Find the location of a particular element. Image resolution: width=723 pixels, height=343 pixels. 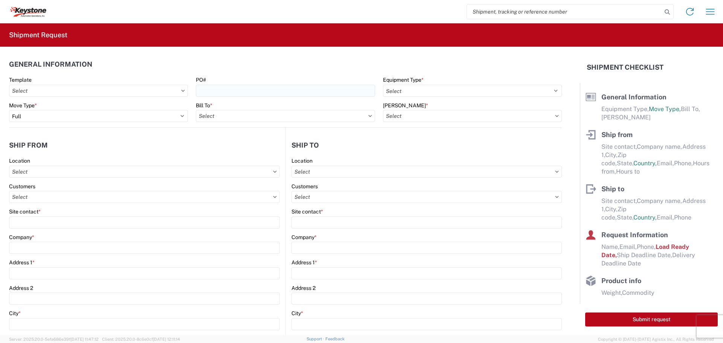

span: Weight, is located at coordinates (611, 293).